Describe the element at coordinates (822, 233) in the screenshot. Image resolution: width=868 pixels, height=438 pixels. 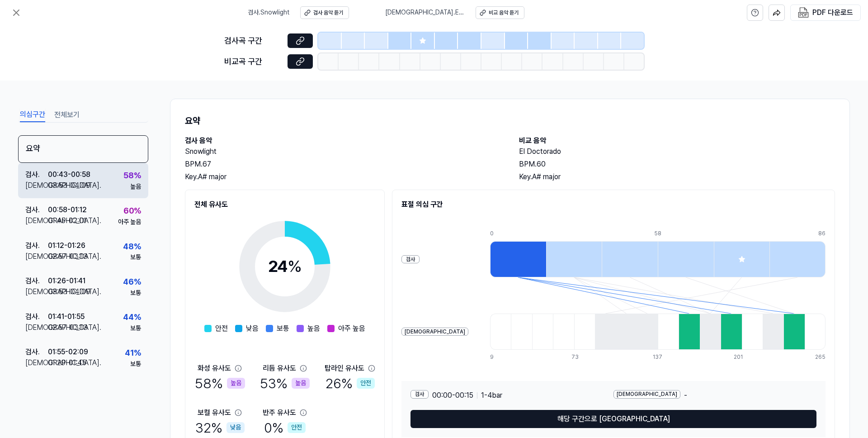
I see `div: 86` at that location.